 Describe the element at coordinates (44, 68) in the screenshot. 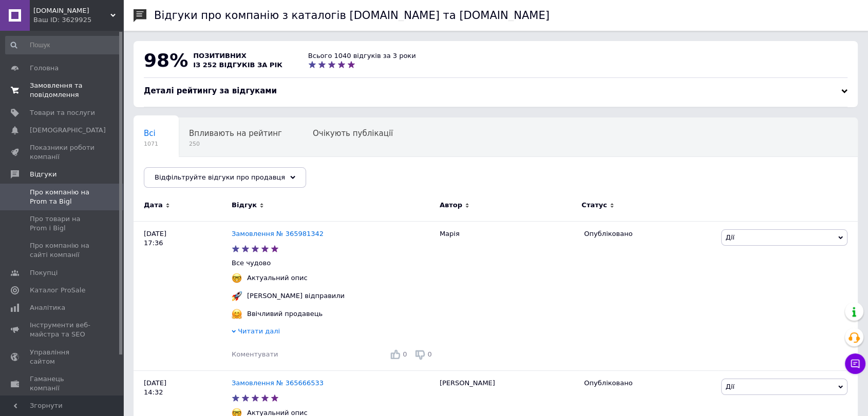

I see `span: Головна` at that location.